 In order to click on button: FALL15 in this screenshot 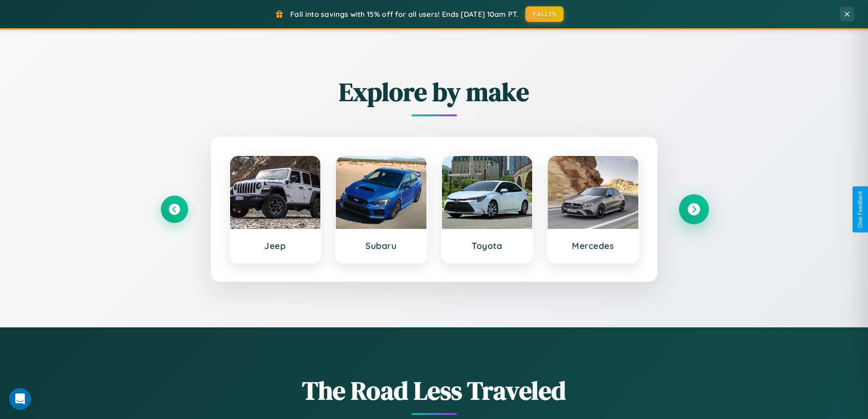, I will do `click(545, 14)`.